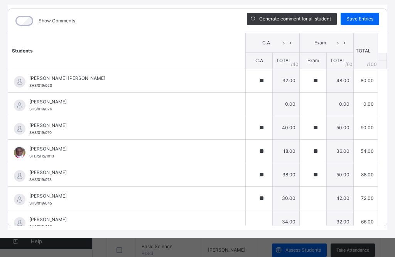  Describe the element at coordinates (295, 64) in the screenshot. I see `span: / 40` at that location.